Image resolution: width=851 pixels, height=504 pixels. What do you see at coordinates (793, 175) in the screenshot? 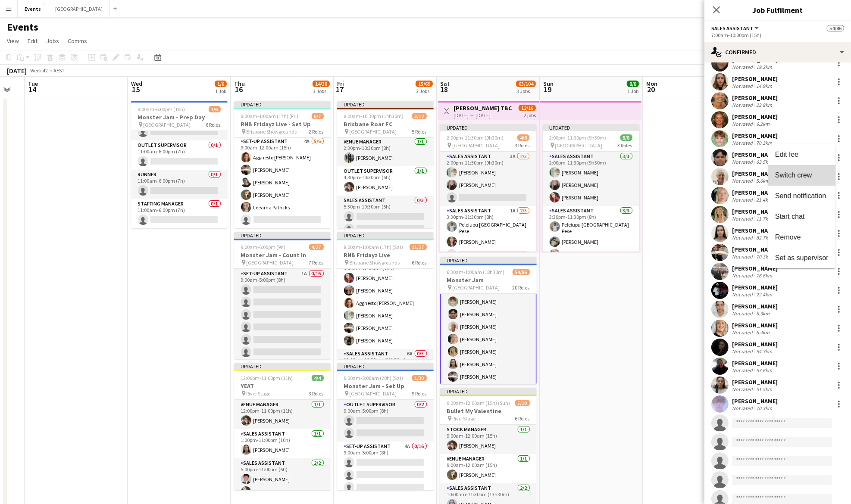
I see `span: Switch crew` at bounding box center [793, 175].